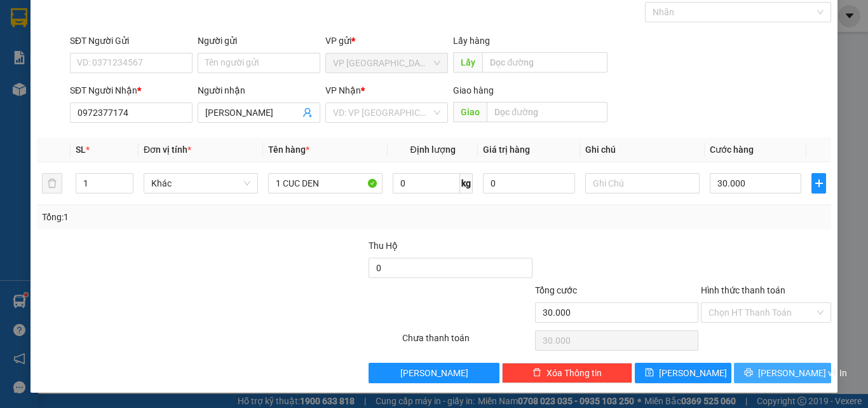 The image size is (868, 408). What do you see at coordinates (153, 32) in the screenshot?
I see `img: logo.jpg` at bounding box center [153, 32].